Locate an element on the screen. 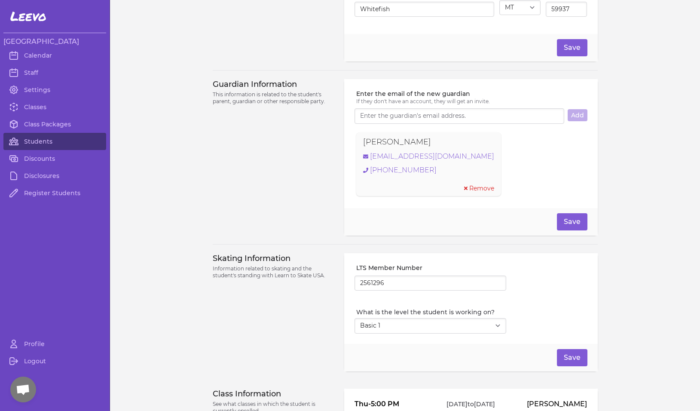 The image size is (700, 411). input: Enter the guardian's email address. is located at coordinates (459, 116).